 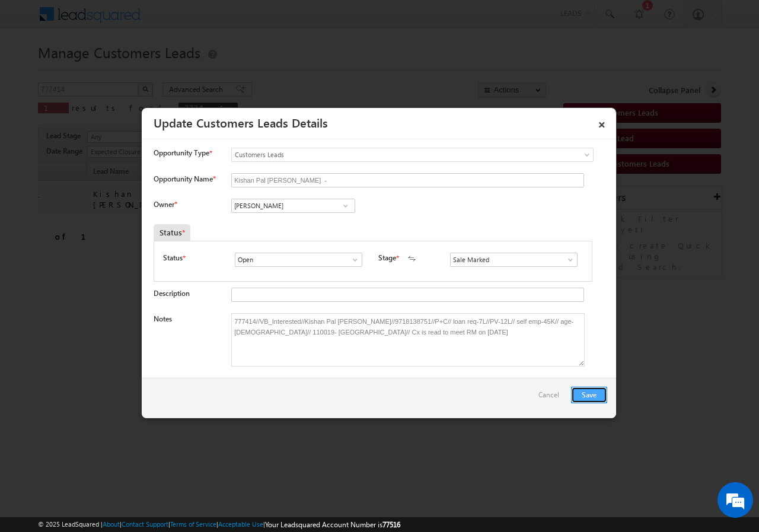 I want to click on a: Update Customers Leads Details, so click(x=241, y=122).